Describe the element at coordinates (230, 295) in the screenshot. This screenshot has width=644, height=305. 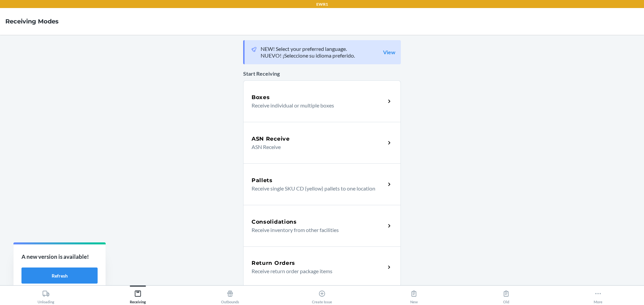
I see `button: Outbounds` at that location.